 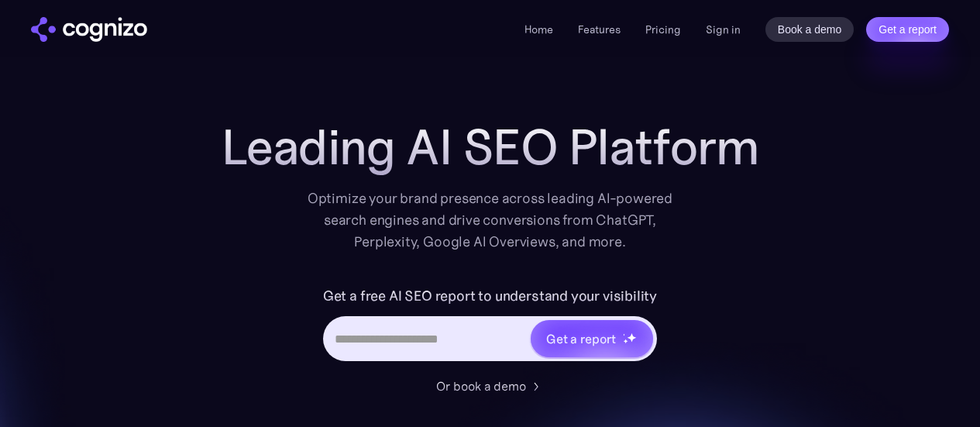 I want to click on form: Hero URL Input Form, so click(x=489, y=326).